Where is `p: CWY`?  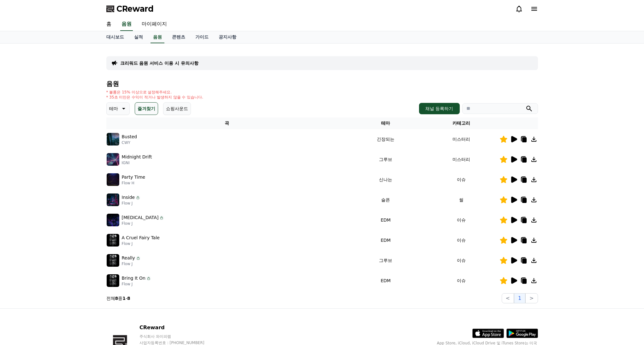
p: CWY is located at coordinates (130, 143).